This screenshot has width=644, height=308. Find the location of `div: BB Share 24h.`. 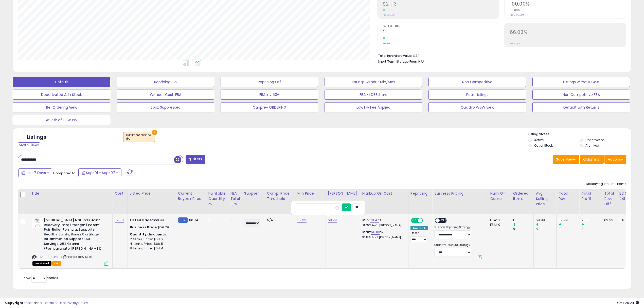

div: BB Share 24h. is located at coordinates (628, 196).